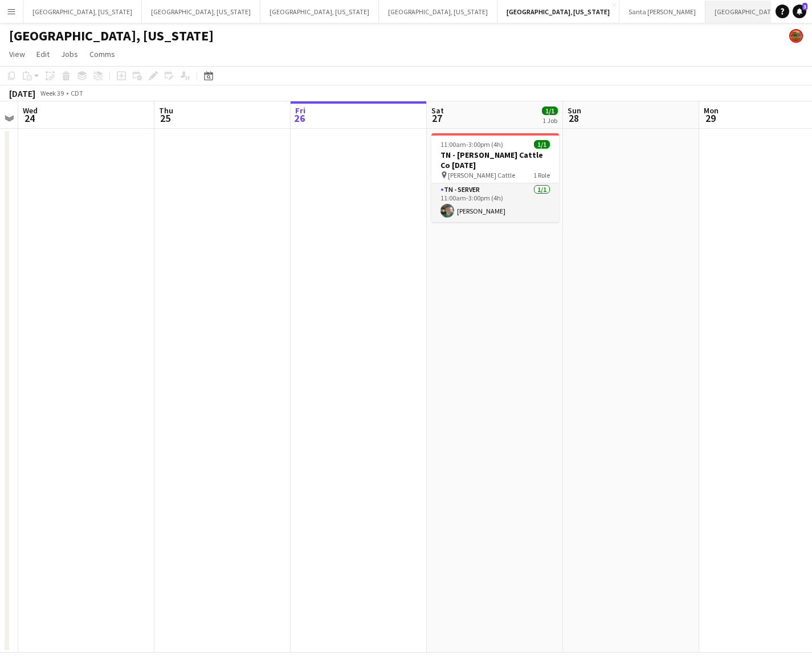  Describe the element at coordinates (436, 118) in the screenshot. I see `span: 27` at that location.